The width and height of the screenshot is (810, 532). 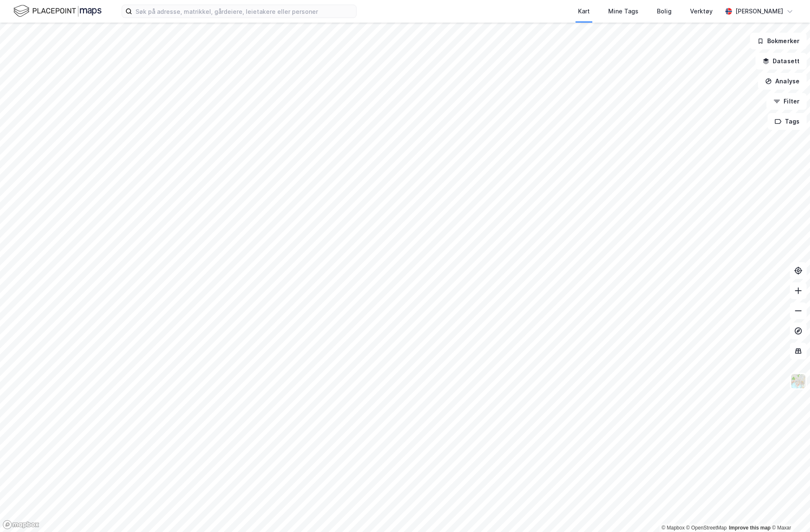 I want to click on a: Improve this map, so click(x=749, y=528).